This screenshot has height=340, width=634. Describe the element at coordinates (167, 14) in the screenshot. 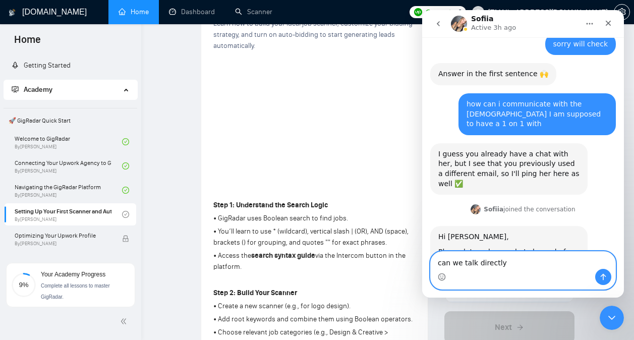

I see `button: Home` at that location.